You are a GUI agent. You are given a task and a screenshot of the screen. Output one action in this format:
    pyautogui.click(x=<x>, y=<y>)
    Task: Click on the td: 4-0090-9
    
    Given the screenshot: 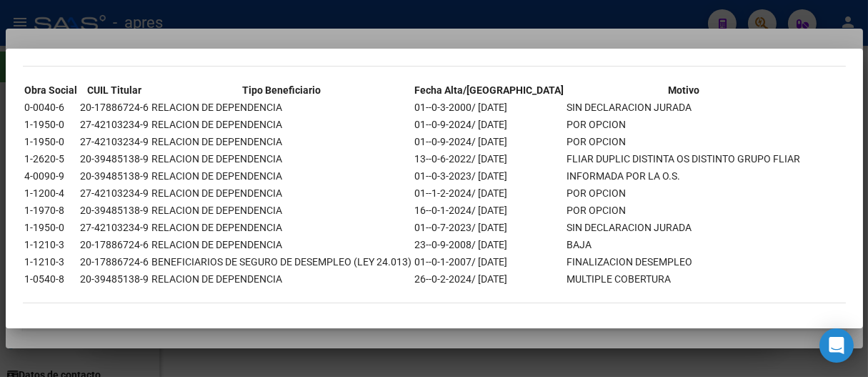 What is the action you would take?
    pyautogui.click(x=51, y=176)
    